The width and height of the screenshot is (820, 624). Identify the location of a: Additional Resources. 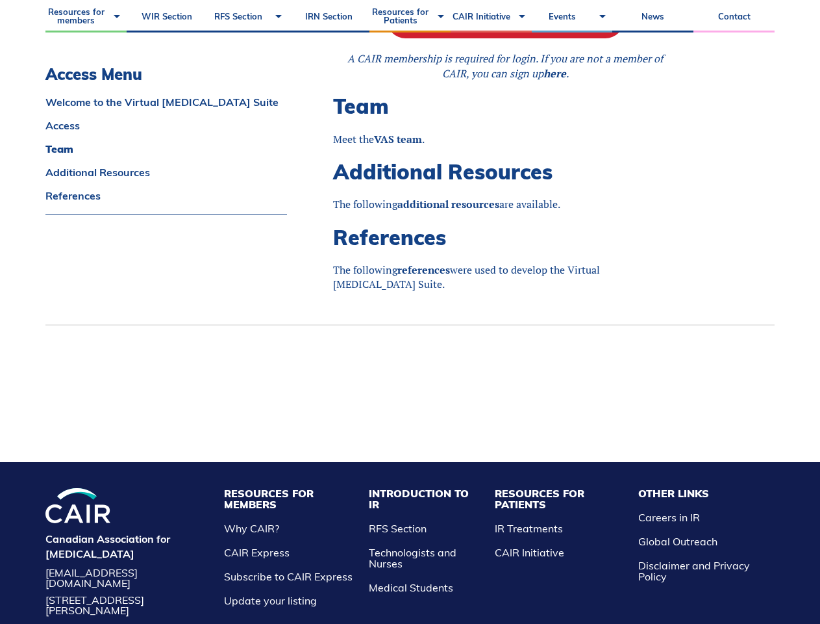
(166, 172).